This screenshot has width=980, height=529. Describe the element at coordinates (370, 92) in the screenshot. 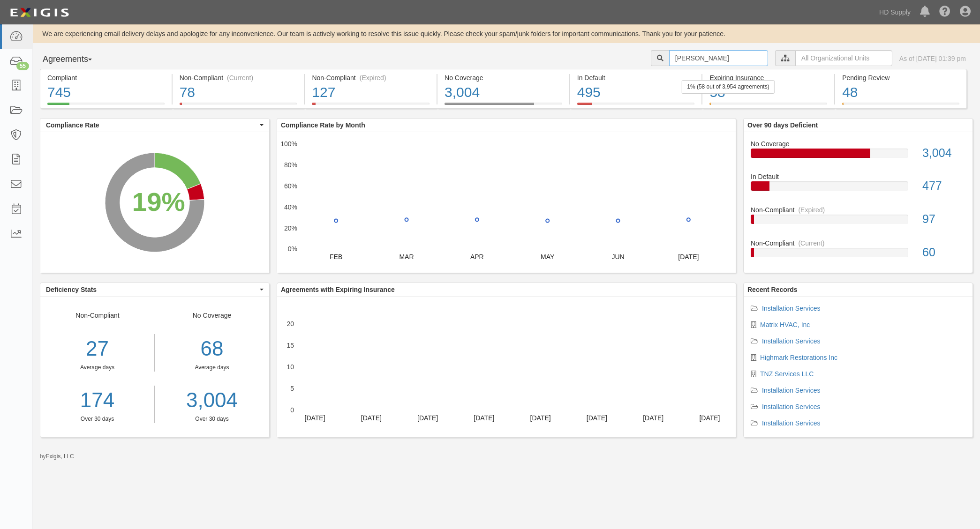

I see `div: 127` at that location.